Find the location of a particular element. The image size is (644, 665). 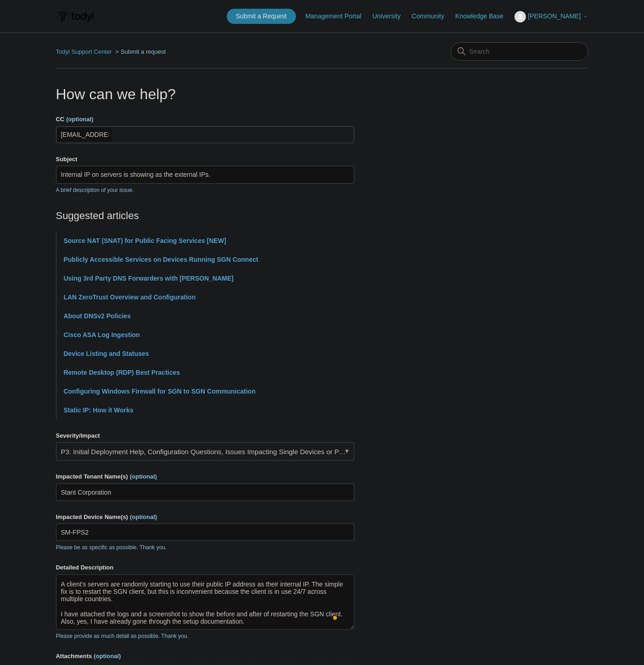

label: Attachments is located at coordinates (205, 657).